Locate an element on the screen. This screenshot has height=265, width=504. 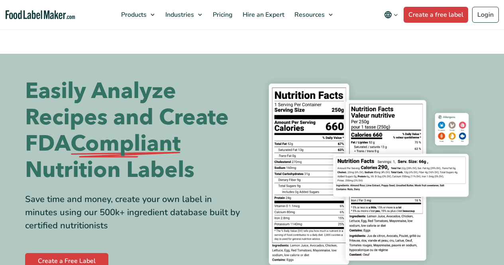
h1: Easily Analyze Recipes and Create FDA Nutrition Labels is located at coordinates (135, 131).